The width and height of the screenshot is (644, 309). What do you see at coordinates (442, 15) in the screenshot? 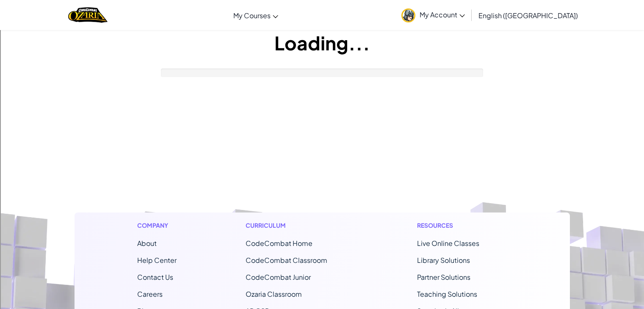
I see `span: My Account` at bounding box center [442, 15].